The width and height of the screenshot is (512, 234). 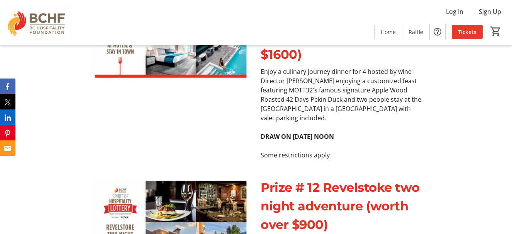 I want to click on a: Raffle, so click(x=416, y=32).